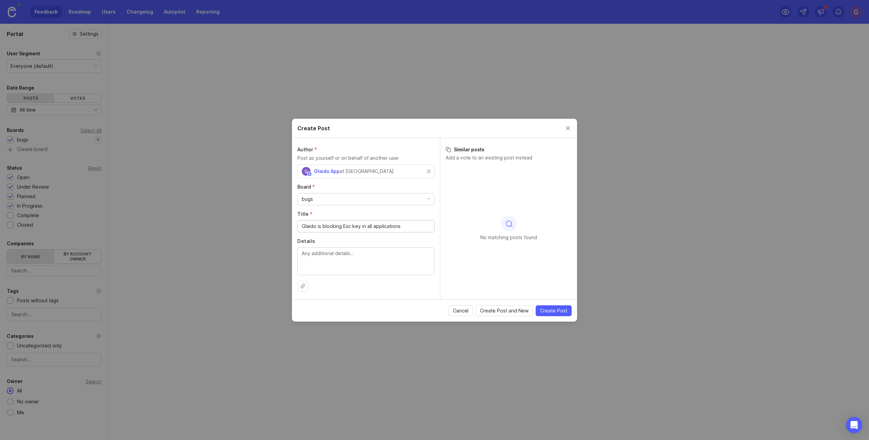 Image resolution: width=869 pixels, height=440 pixels. What do you see at coordinates (307, 199) in the screenshot?
I see `div: bugs` at bounding box center [307, 199].